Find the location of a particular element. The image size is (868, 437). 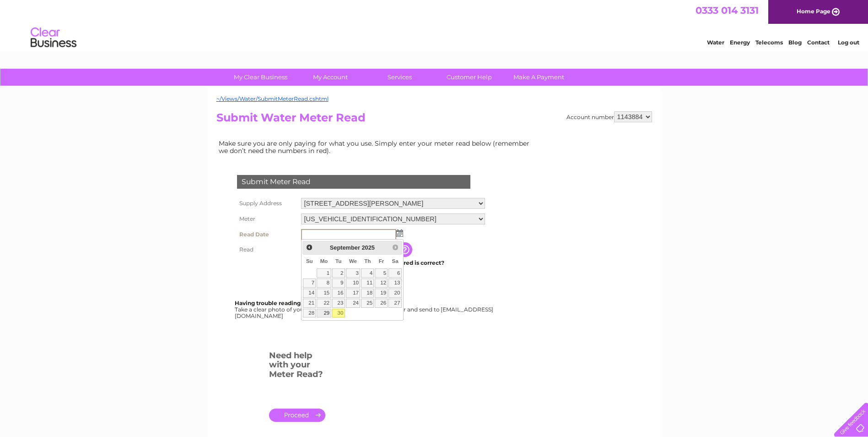

a: Customer Help is located at coordinates (469, 77).